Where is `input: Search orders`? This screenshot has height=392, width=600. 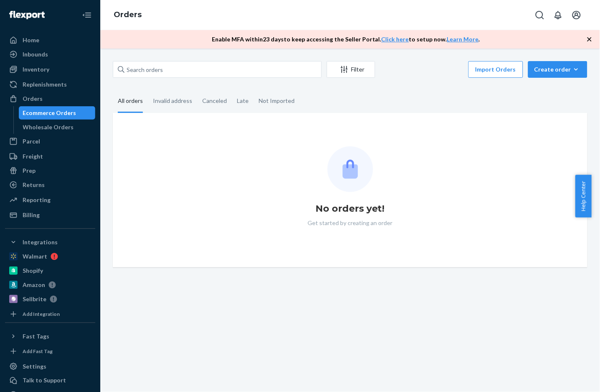 input: Search orders is located at coordinates (217, 69).